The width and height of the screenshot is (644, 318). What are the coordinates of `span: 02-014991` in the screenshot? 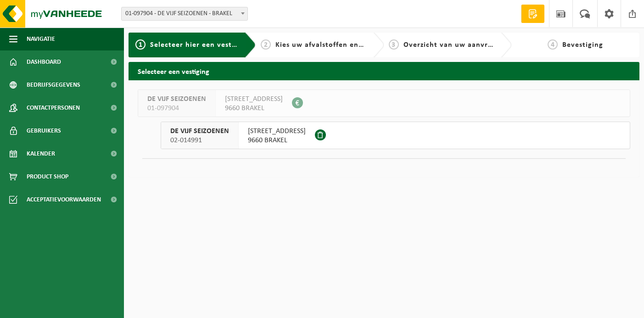 It's located at (200, 140).